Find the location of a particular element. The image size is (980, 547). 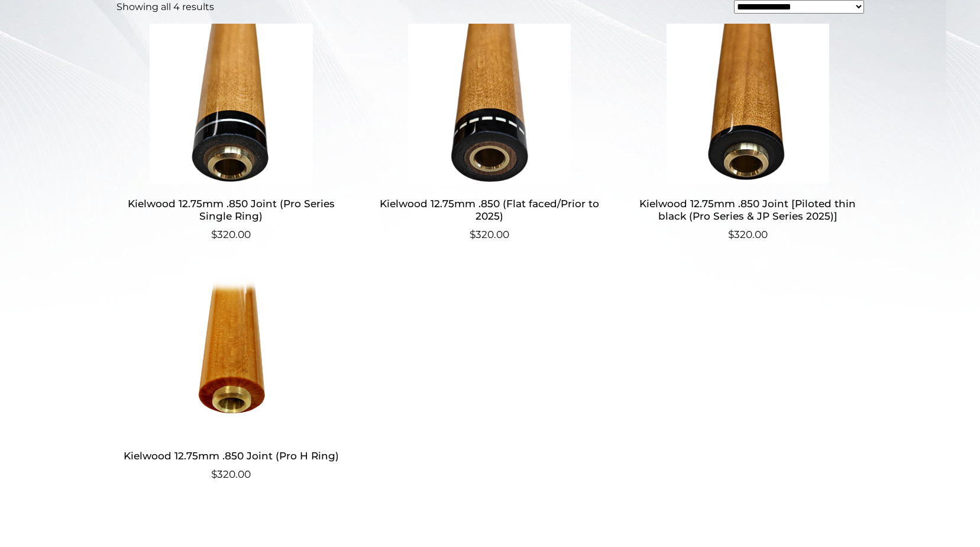

a: Kielwood 12.75mm .850 Joint (Pro Series Single Ring) $320.00 is located at coordinates (231, 133).